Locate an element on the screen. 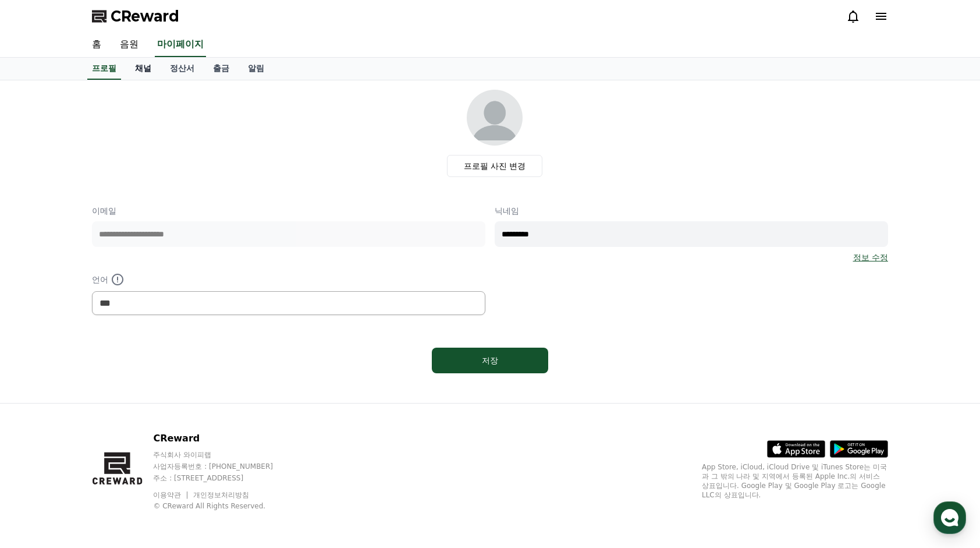 This screenshot has height=548, width=980. a: 채널 is located at coordinates (143, 69).